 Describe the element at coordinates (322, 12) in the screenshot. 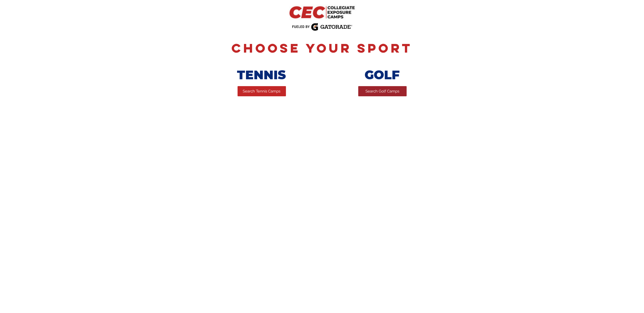

I see `img: CEC Logo Primary.png` at that location.